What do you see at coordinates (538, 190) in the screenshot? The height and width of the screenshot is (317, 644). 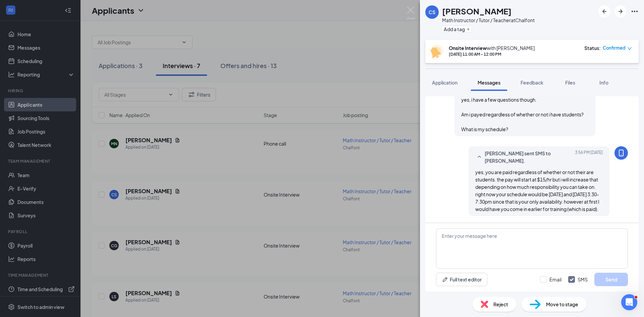 I see `span: yes, you are paid regardless of whether or not their are students. the pay will start at $15/hr b...` at bounding box center [538, 190].